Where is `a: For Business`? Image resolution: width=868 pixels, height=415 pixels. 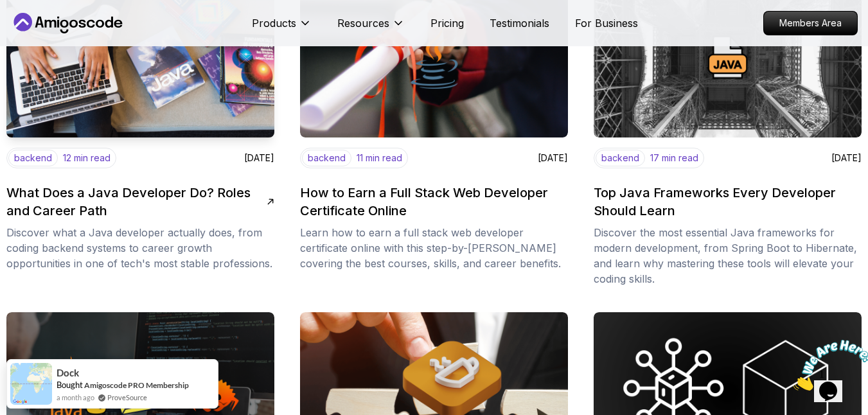 a: For Business is located at coordinates (607, 23).